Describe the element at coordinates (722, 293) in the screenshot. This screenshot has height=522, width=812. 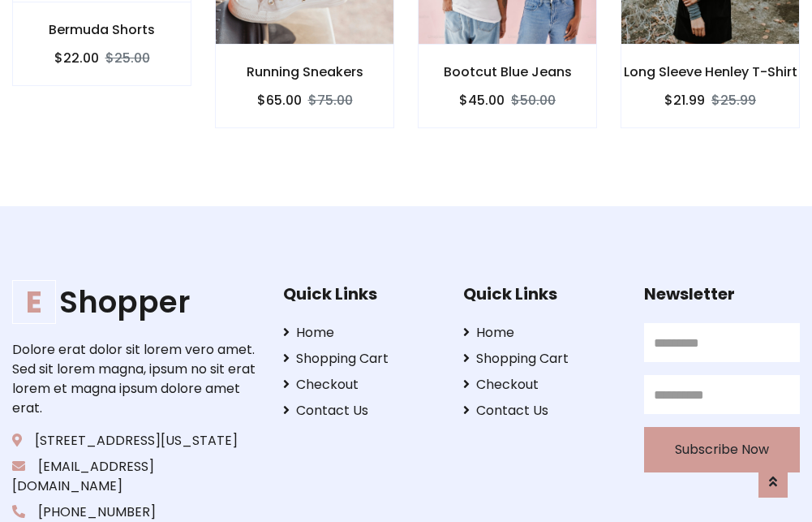
I see `h5: Newsletter` at that location.